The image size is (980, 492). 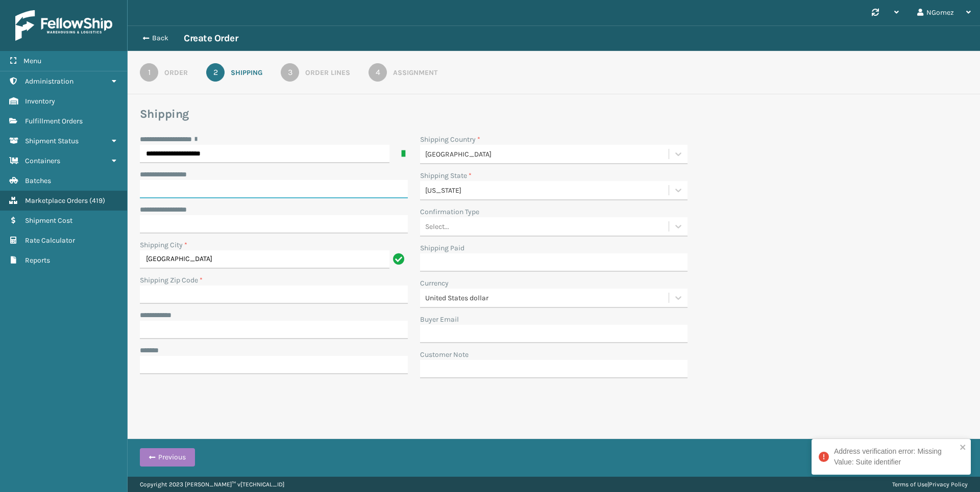 What do you see at coordinates (37, 260) in the screenshot?
I see `span: Reports` at bounding box center [37, 260].